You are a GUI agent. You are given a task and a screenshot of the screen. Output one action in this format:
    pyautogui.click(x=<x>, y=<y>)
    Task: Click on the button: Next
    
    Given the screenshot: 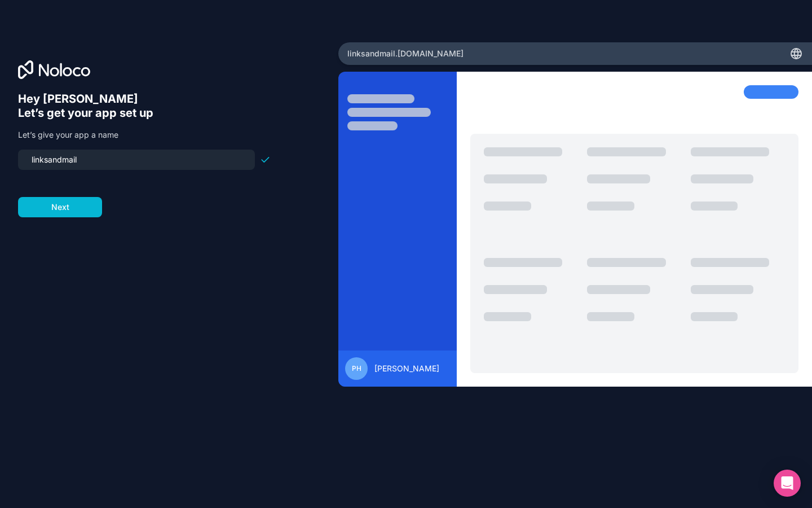 What is the action you would take?
    pyautogui.click(x=60, y=207)
    